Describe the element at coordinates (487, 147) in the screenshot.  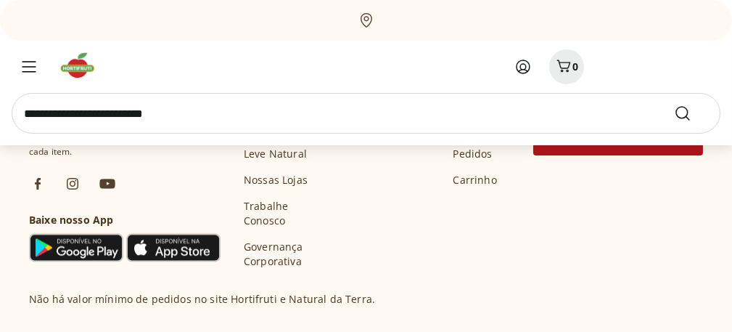
I see `a: Meus Pedidos` at that location.